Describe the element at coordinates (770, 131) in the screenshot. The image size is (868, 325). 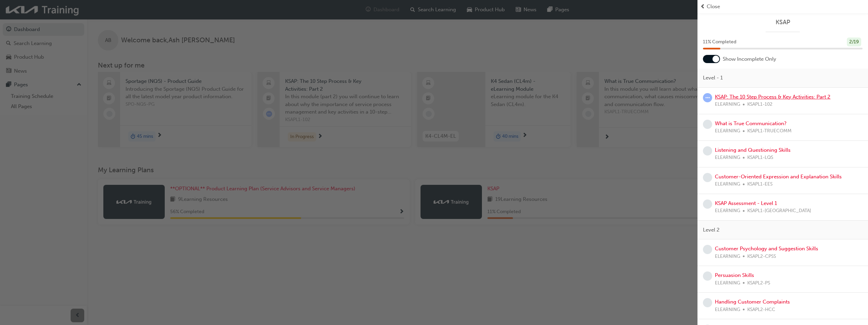
I see `span: KSAPL1-TRUECOMM` at that location.